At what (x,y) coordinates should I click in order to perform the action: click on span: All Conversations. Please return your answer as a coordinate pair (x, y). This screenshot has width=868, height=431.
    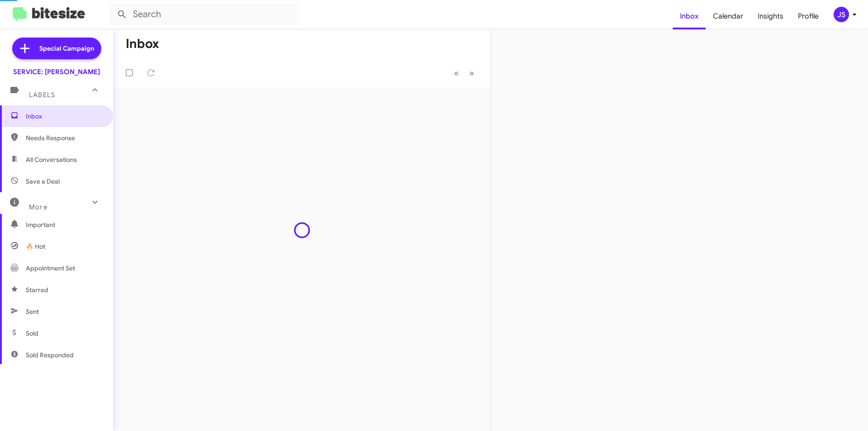
    Looking at the image, I should click on (51, 160).